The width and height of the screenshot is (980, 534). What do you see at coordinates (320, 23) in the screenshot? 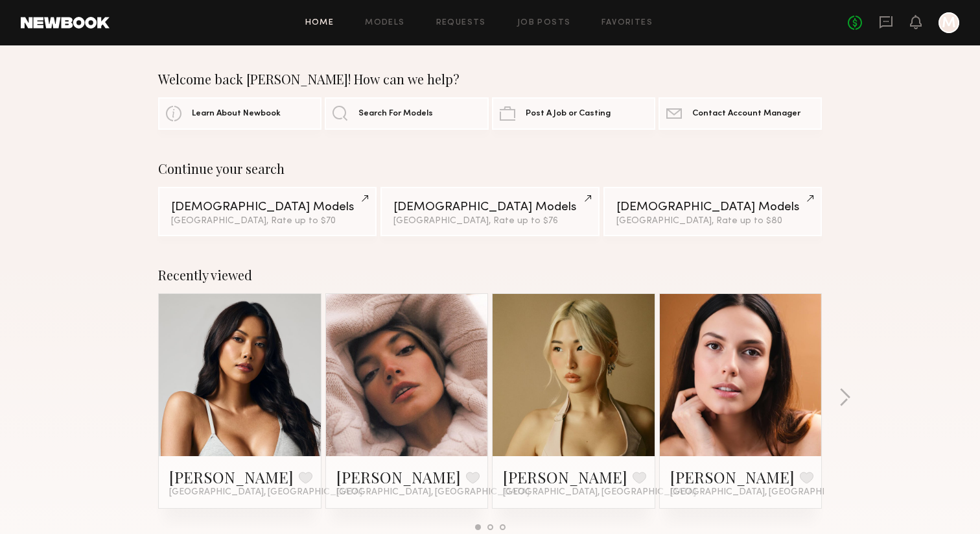
I see `a: Home` at bounding box center [320, 23].